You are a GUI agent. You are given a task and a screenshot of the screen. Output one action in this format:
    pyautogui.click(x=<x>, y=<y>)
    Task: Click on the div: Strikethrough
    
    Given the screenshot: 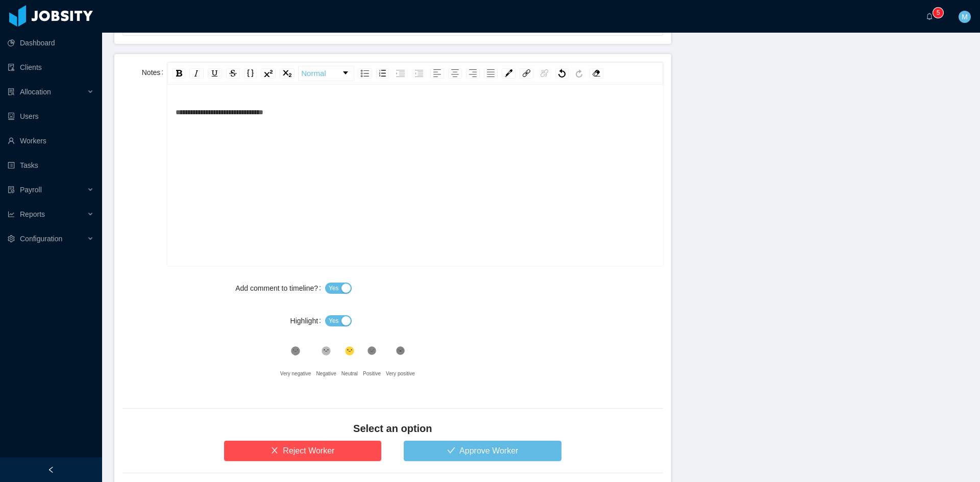 What is the action you would take?
    pyautogui.click(x=233, y=73)
    